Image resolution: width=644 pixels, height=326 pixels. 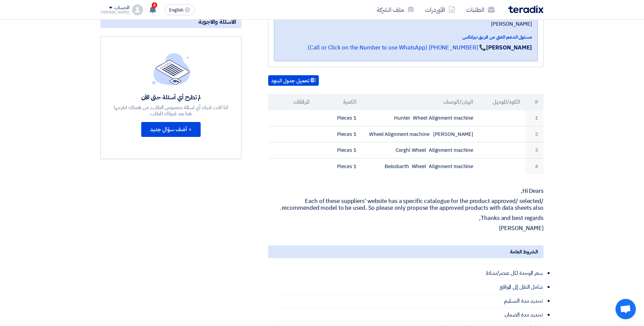 I want to click on th: الكود/الموديل, so click(x=502, y=102).